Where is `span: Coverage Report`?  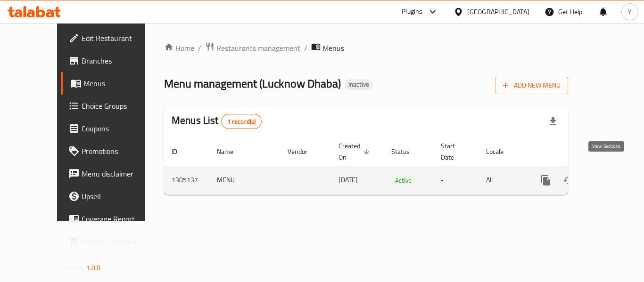 span: Coverage Report is located at coordinates (120, 219).